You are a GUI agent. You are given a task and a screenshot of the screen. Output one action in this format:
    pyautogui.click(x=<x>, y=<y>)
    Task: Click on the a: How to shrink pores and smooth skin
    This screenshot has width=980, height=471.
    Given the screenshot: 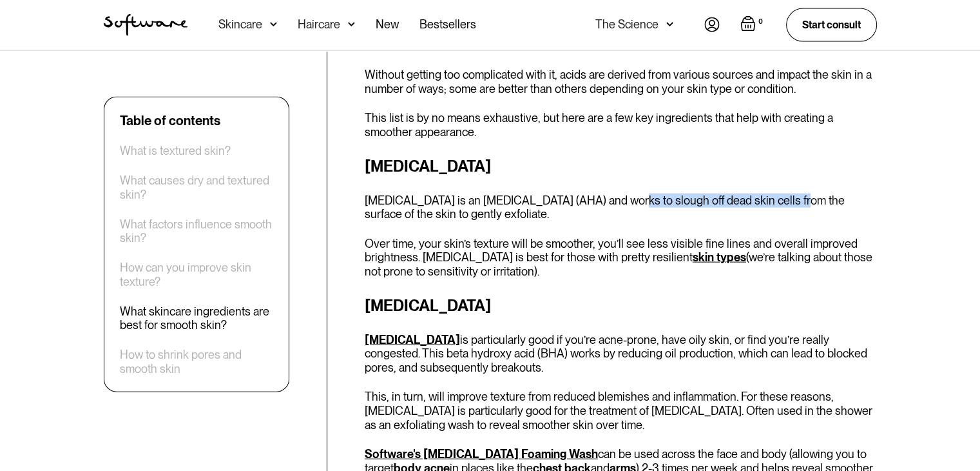 What is the action you would take?
    pyautogui.click(x=197, y=361)
    